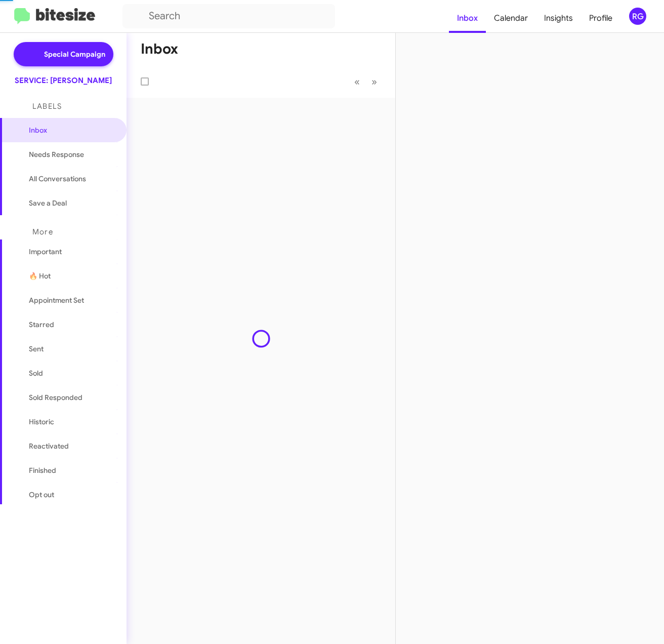 The width and height of the screenshot is (664, 644). I want to click on a: Insights, so click(558, 18).